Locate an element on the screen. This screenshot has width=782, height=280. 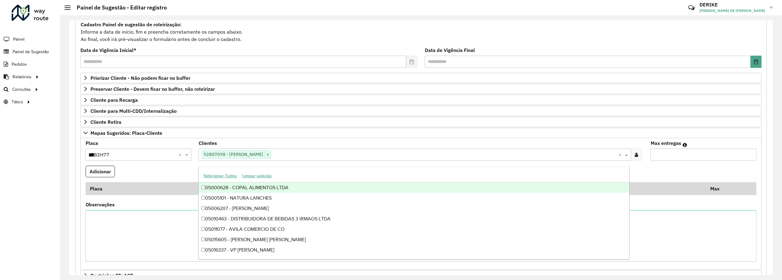
span: Tático is located at coordinates (17, 102).